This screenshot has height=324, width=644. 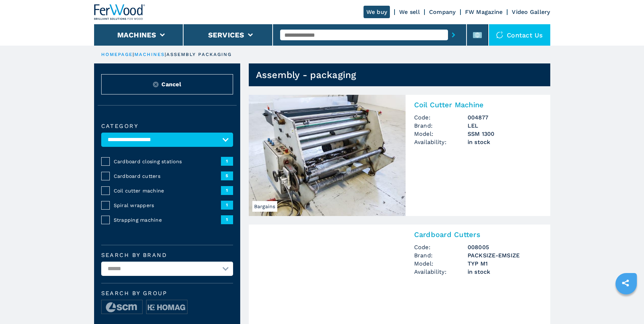 What do you see at coordinates (520, 35) in the screenshot?
I see `div: Contact us` at bounding box center [520, 35].